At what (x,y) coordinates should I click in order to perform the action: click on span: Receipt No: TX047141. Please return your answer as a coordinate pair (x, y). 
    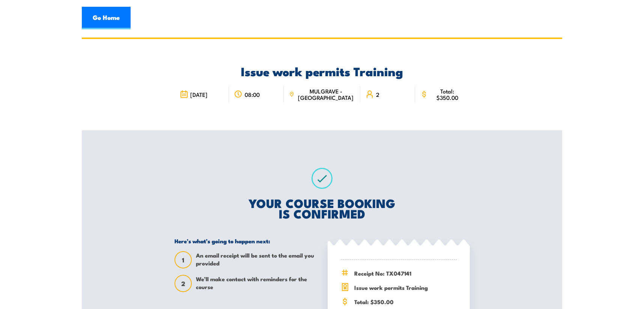
    Looking at the image, I should click on (405, 273).